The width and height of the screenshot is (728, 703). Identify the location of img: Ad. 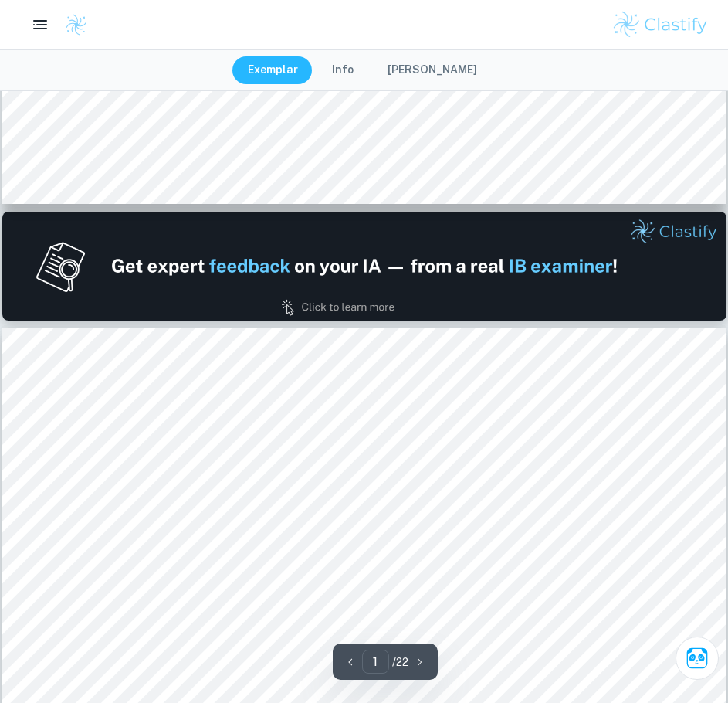
(365, 265).